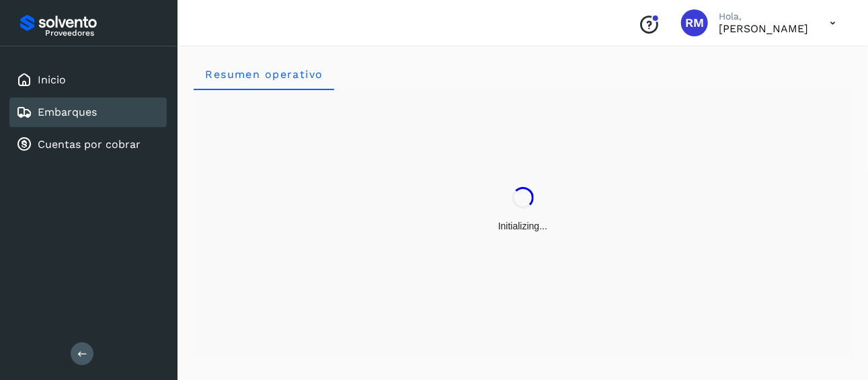  I want to click on div: Inicio, so click(88, 80).